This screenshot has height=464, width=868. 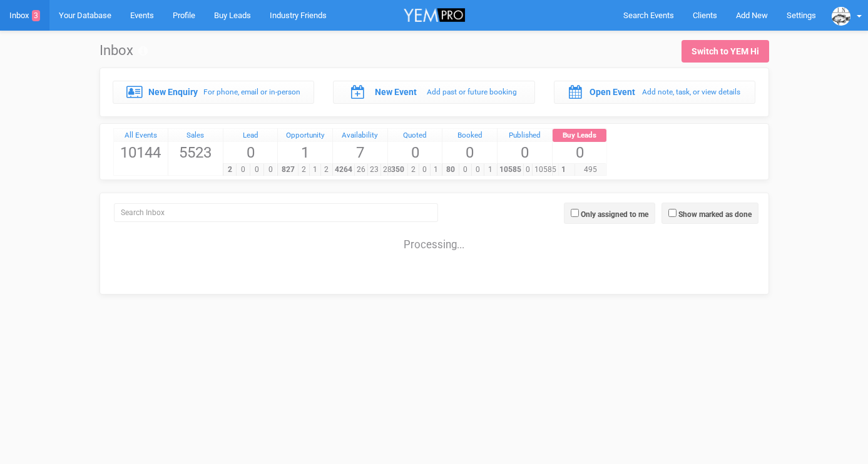 I want to click on a: New Event Add past or future booking, so click(x=434, y=92).